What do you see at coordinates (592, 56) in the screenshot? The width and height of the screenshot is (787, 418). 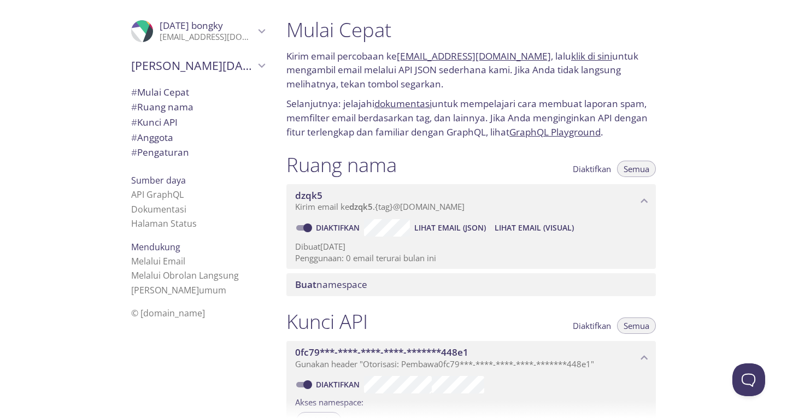 I see `a: klik di sini` at bounding box center [592, 56].